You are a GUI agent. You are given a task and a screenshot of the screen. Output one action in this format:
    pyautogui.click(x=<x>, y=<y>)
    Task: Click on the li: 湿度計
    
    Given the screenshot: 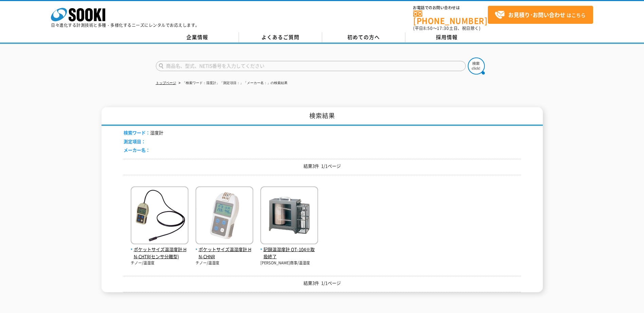 What is the action you would take?
    pyautogui.click(x=143, y=133)
    